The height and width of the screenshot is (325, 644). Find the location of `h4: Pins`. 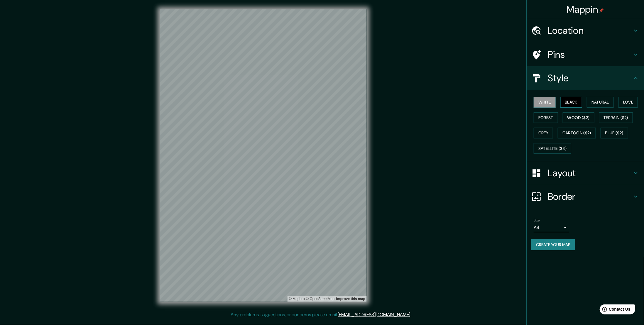

h4: Pins is located at coordinates (590, 55).